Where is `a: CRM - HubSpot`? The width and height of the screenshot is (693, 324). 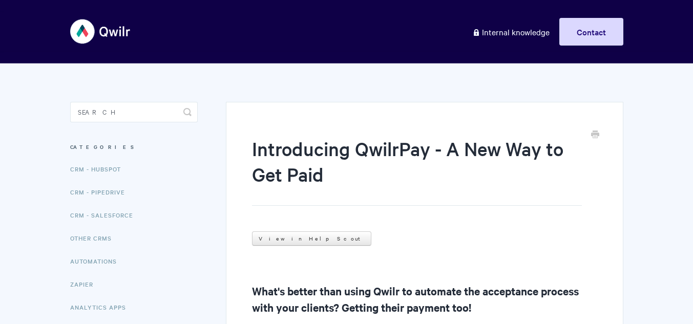
a: CRM - HubSpot is located at coordinates (99, 169).